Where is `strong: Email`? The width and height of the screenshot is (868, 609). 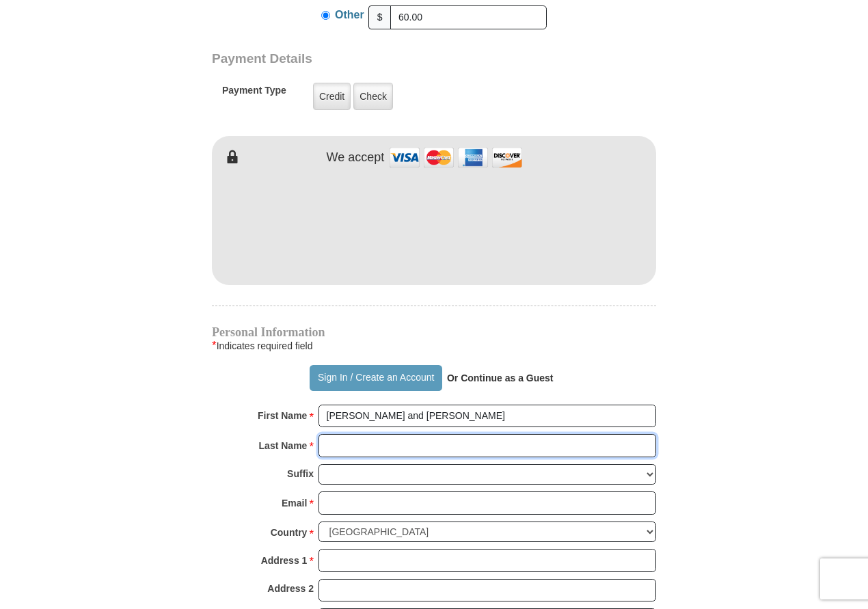
strong: Email is located at coordinates (294, 503).